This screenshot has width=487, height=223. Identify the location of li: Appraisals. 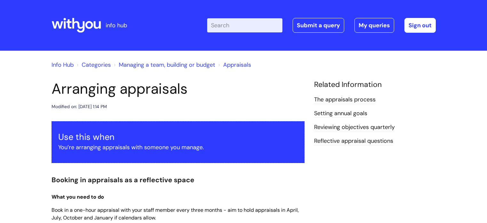
(234, 65).